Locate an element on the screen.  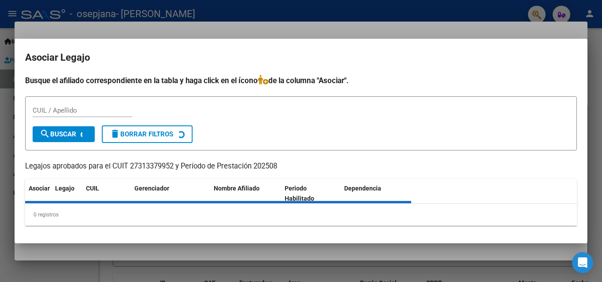
datatable-header-cell: Gerenciador is located at coordinates (171, 194).